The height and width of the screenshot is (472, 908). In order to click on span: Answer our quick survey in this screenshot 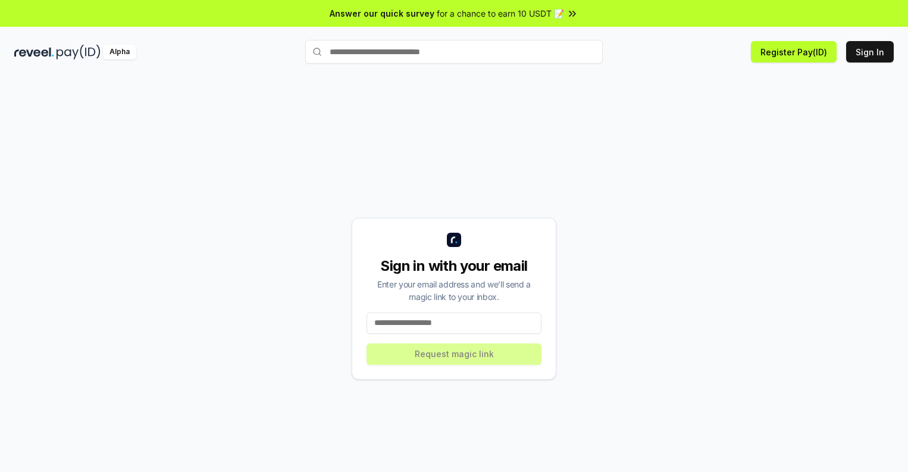, I will do `click(382, 13)`.